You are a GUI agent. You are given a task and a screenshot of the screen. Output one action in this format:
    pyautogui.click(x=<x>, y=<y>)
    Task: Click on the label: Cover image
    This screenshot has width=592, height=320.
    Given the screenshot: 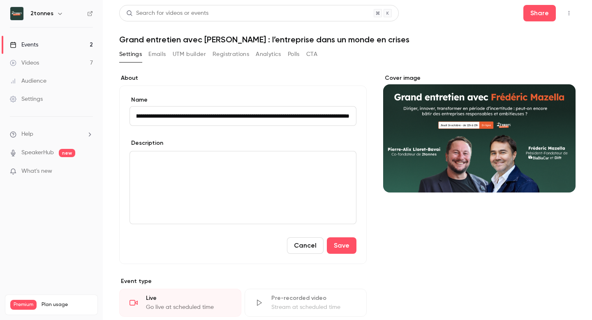 What is the action you would take?
    pyautogui.click(x=479, y=78)
    